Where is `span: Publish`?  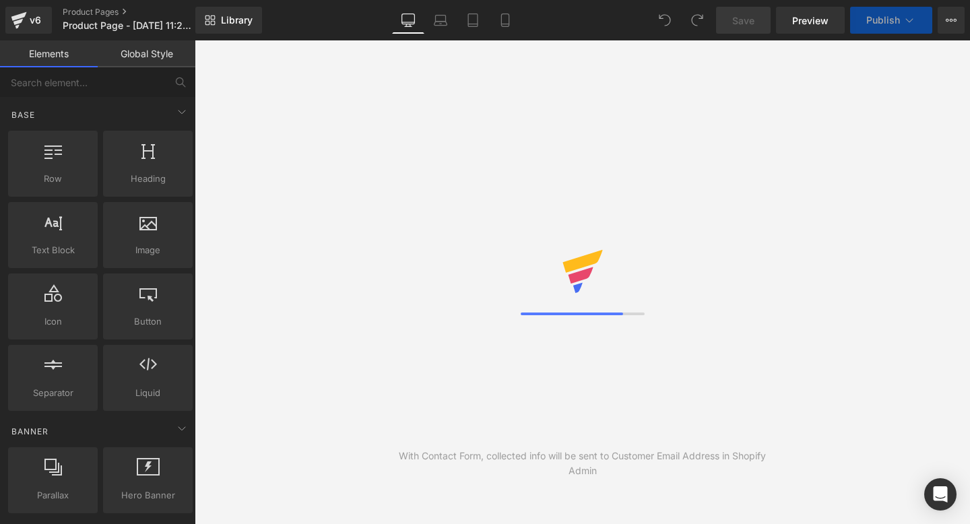
span: Publish is located at coordinates (883, 20).